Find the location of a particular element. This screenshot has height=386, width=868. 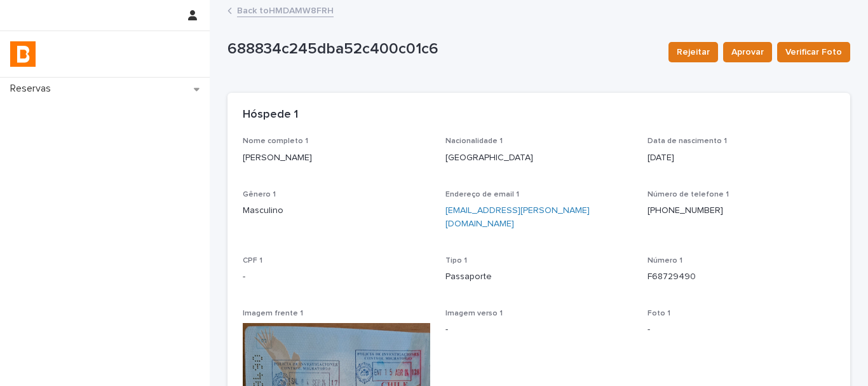

h2: Hóspede 1 is located at coordinates (270, 115).